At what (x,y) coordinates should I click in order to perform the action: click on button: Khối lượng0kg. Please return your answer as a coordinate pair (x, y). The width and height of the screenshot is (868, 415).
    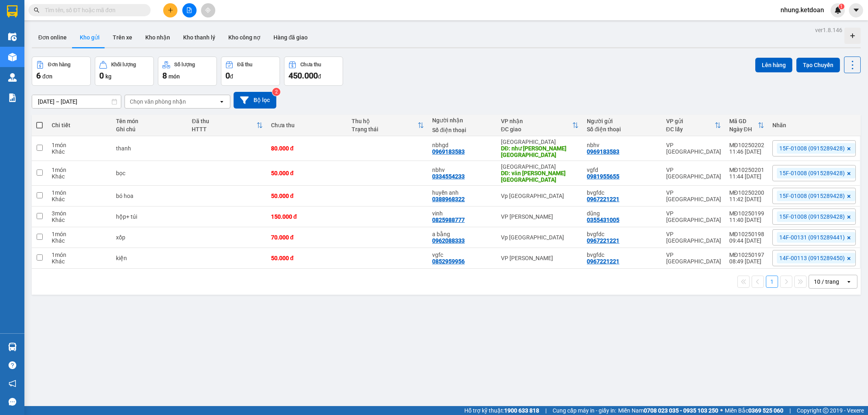
    Looking at the image, I should click on (124, 71).